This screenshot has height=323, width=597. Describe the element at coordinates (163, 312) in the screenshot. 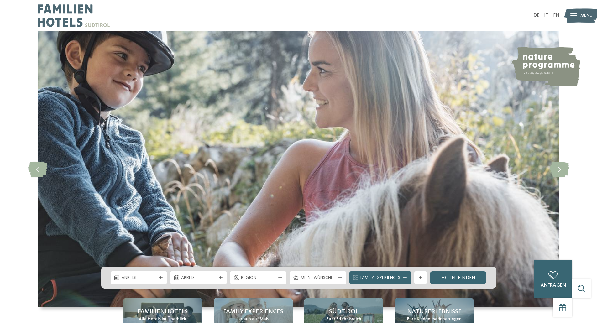

I see `span: Familienhotels` at that location.